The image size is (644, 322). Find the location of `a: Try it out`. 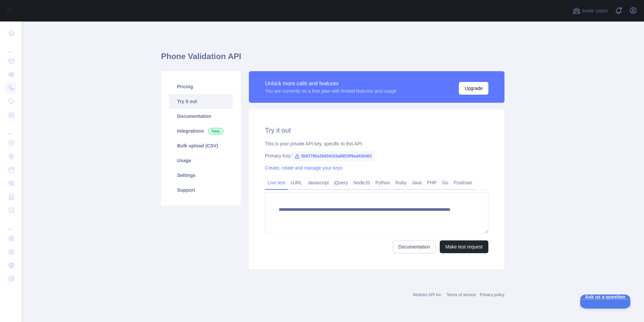

a: Try it out is located at coordinates (201, 102).